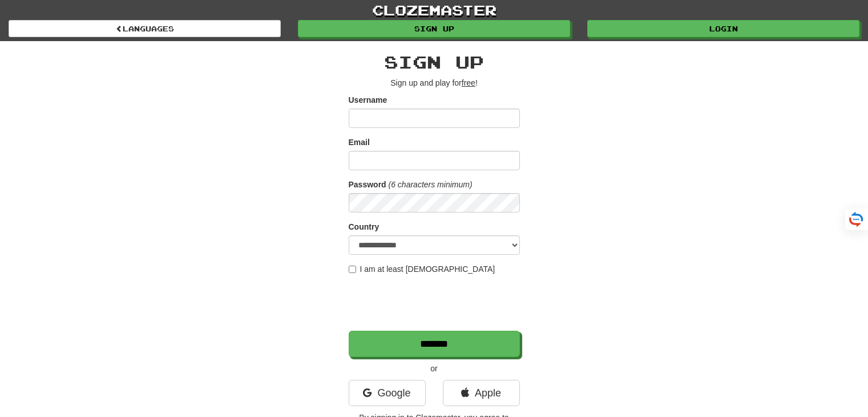  Describe the element at coordinates (434, 368) in the screenshot. I see `p: or` at that location.